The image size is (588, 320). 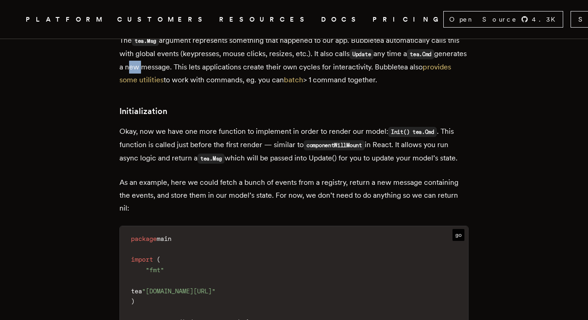 What do you see at coordinates (294, 111) in the screenshot?
I see `h3: Initialization` at bounding box center [294, 111].